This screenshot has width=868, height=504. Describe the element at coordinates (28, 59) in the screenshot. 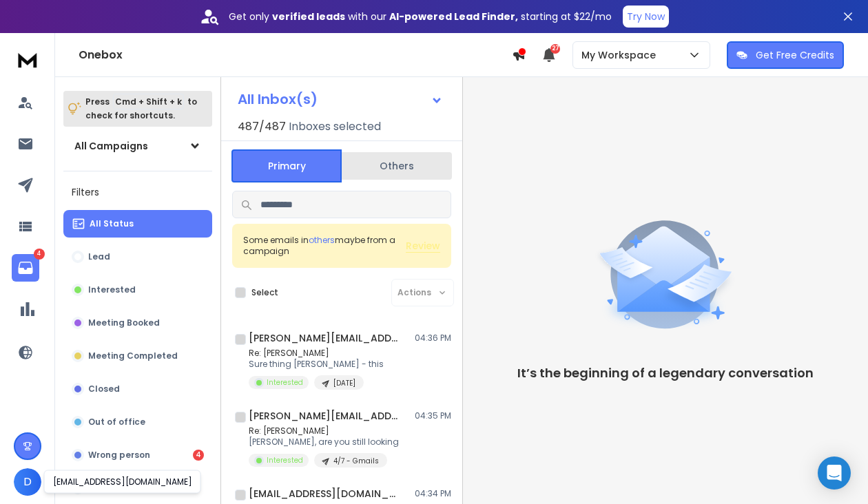

I see `img: logo` at that location.